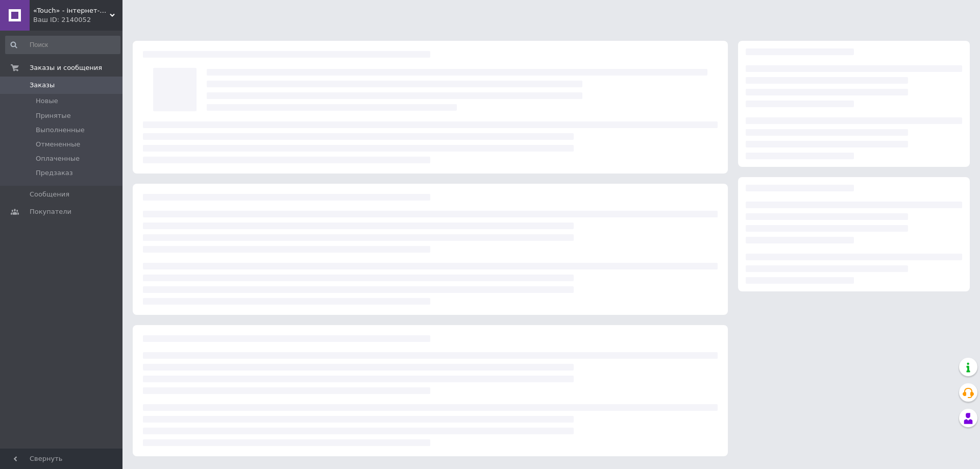 This screenshot has height=469, width=980. Describe the element at coordinates (58, 144) in the screenshot. I see `span: Отмененные` at that location.